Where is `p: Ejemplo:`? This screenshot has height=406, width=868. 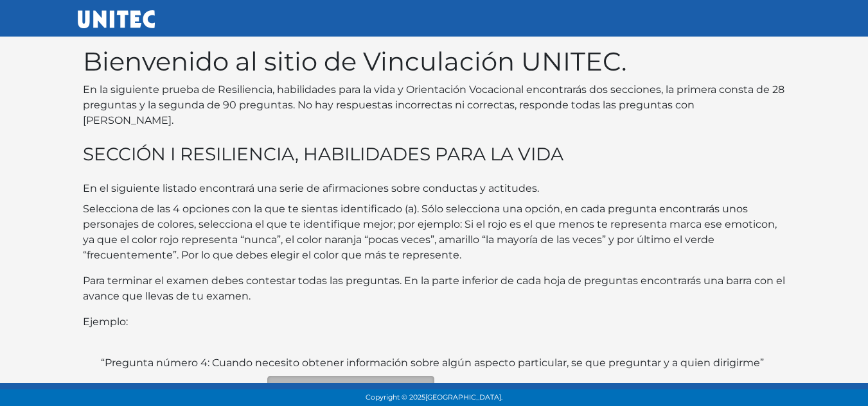 p: Ejemplo: is located at coordinates (434, 322).